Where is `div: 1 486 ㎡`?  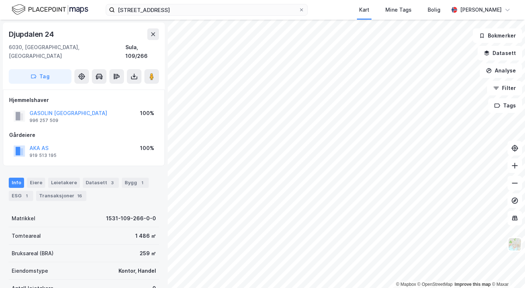 div: 1 486 ㎡ is located at coordinates (145, 236).